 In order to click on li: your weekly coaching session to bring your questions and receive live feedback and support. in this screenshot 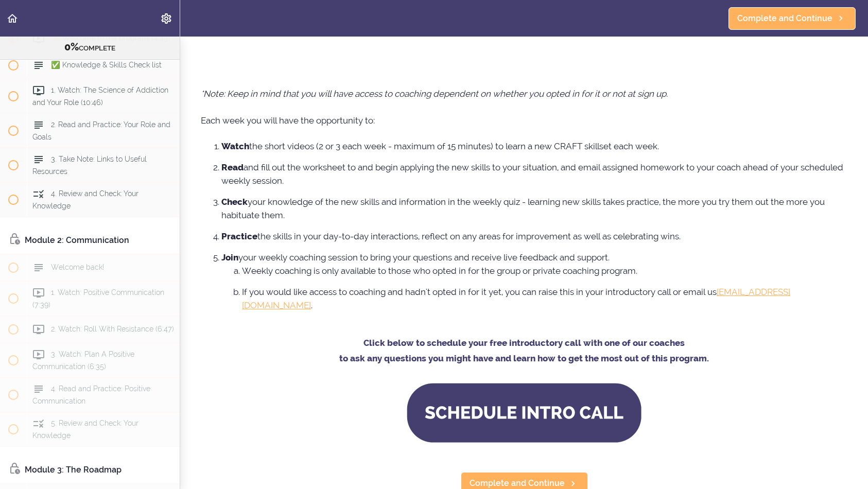, I will do `click(534, 281)`.